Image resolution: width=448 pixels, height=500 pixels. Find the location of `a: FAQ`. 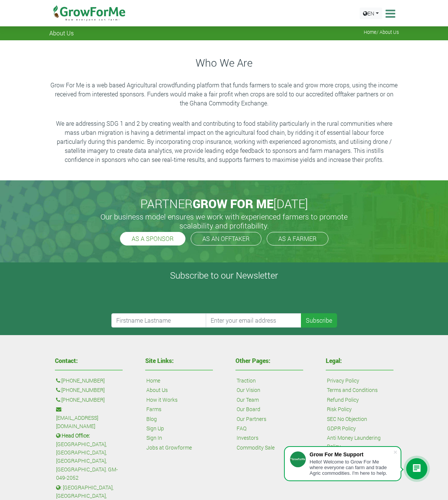

a: FAQ is located at coordinates (242, 429).